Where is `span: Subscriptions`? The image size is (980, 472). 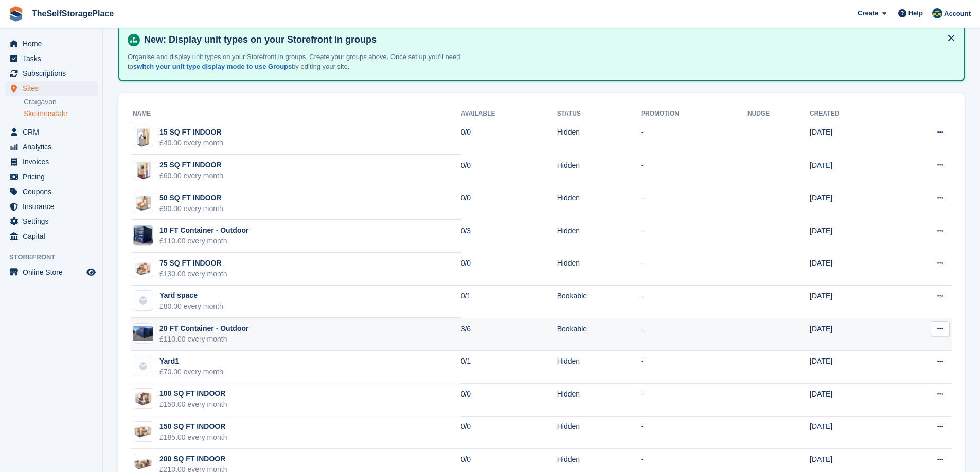 span: Subscriptions is located at coordinates (54, 73).